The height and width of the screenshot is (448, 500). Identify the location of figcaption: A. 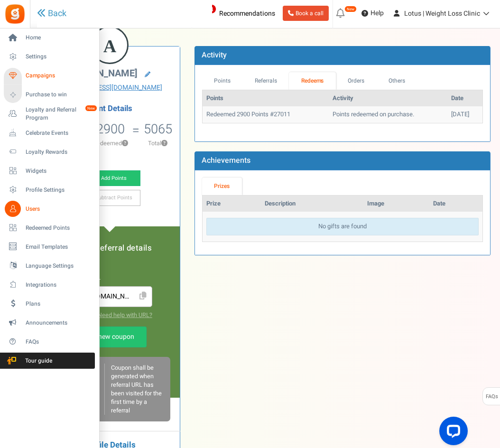
(110, 46).